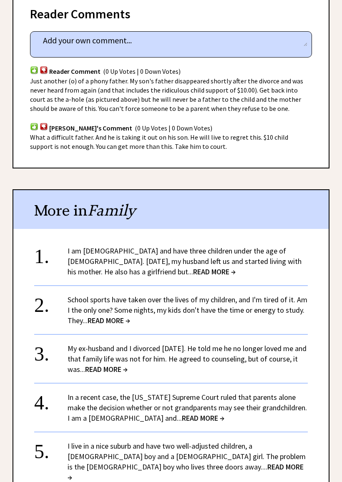  I want to click on div: 4., so click(51, 399).